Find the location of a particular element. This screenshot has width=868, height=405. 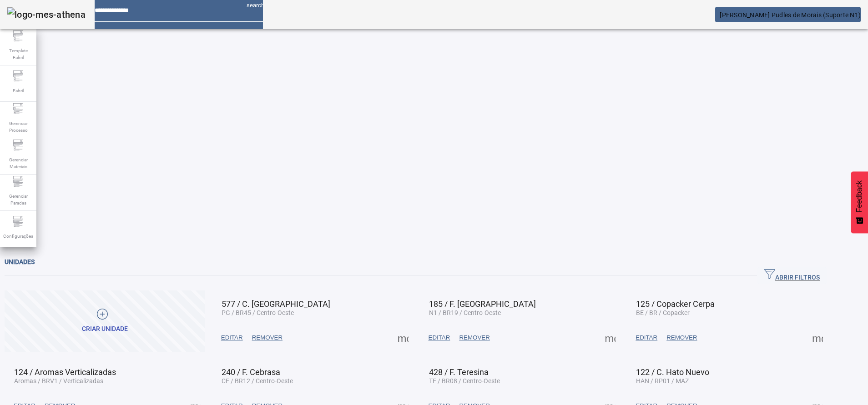

span: 122 / C. Hato Nuevo is located at coordinates (673, 372).